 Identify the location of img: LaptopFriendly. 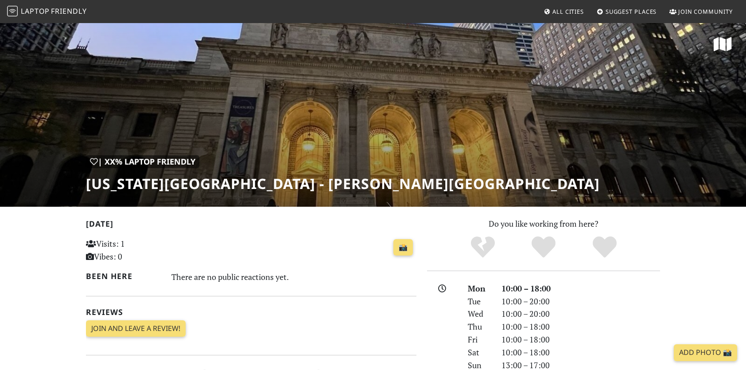
(12, 11).